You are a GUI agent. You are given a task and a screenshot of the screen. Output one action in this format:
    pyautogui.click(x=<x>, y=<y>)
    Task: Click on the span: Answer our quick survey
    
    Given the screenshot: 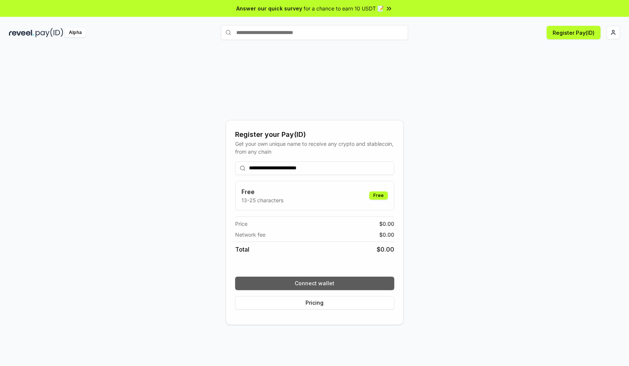 What is the action you would take?
    pyautogui.click(x=269, y=8)
    